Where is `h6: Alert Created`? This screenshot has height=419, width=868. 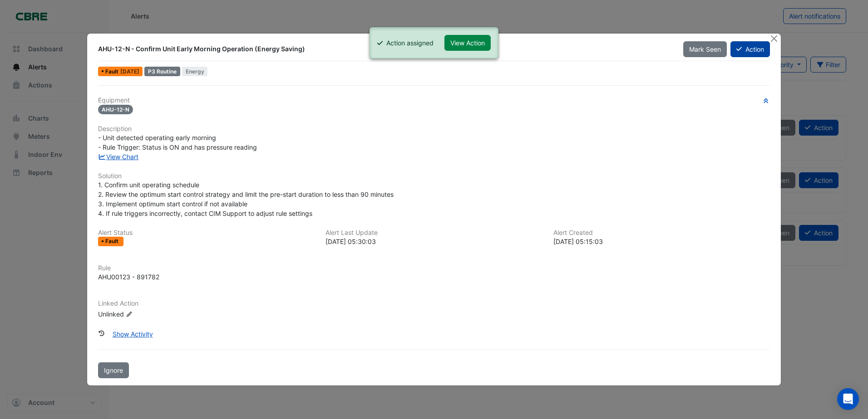 h6: Alert Created is located at coordinates (662, 232).